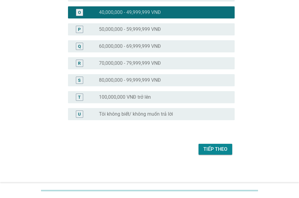 This screenshot has width=299, height=198. What do you see at coordinates (79, 97) in the screenshot?
I see `div: T` at bounding box center [79, 97].